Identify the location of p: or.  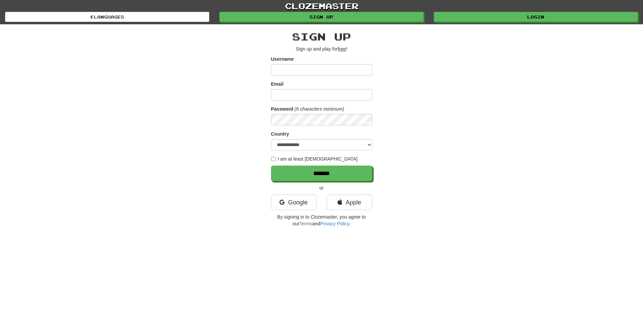
(321, 188).